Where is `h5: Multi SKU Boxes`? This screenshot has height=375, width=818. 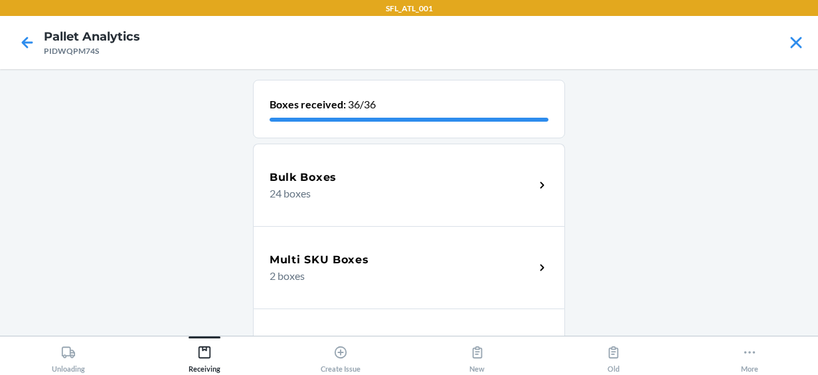
h5: Multi SKU Boxes is located at coordinates (319, 260).